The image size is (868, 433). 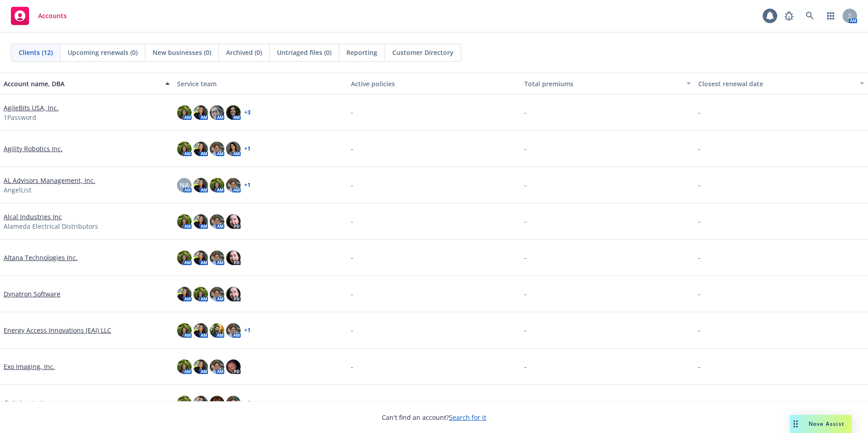 What do you see at coordinates (32, 294) in the screenshot?
I see `a: Dynatron Software` at bounding box center [32, 294].